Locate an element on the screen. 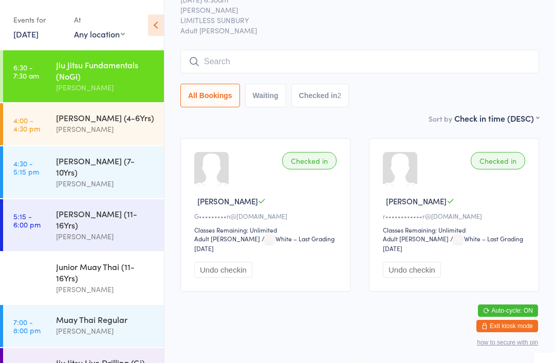 Image resolution: width=555 pixels, height=363 pixels. time: 5:15 - 6:00 pm is located at coordinates (27, 220).